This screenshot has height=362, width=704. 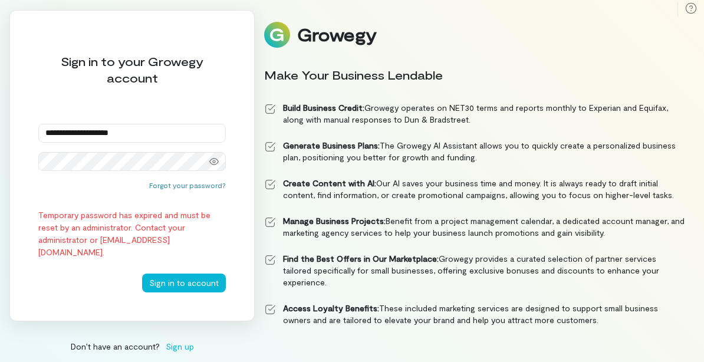 I want to click on div: Don’t have an account?, so click(x=132, y=346).